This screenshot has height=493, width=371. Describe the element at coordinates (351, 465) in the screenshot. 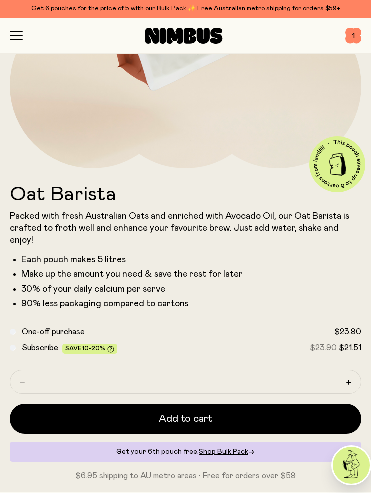

I see `img: agent` at that location.